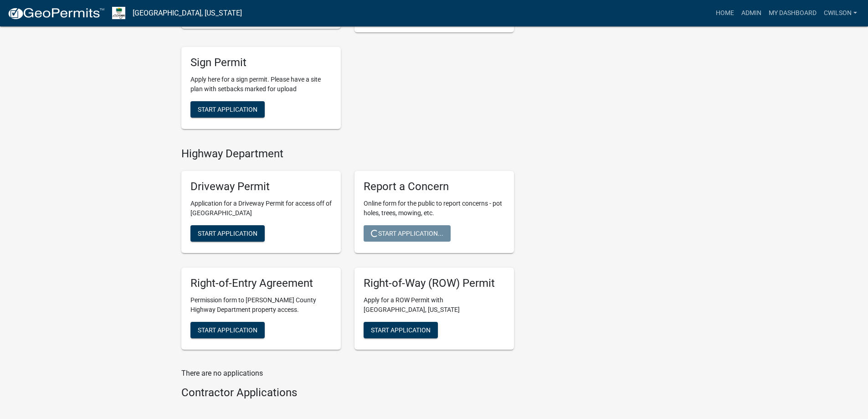  I want to click on p: There are no applications, so click(348, 373).